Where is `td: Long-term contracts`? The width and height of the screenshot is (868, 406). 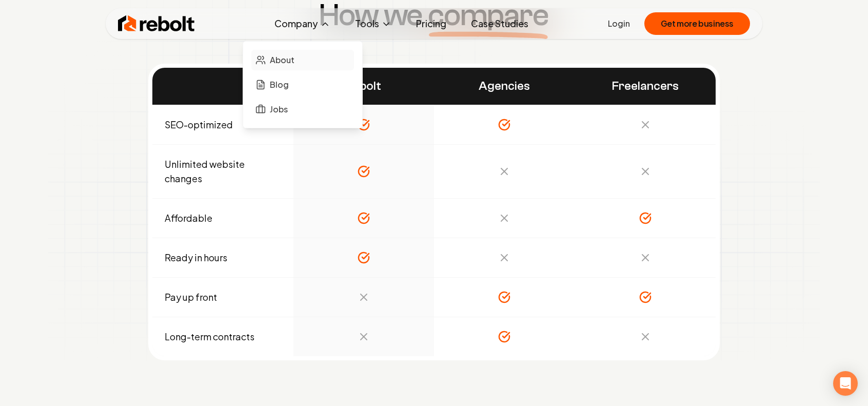 td: Long-term contracts is located at coordinates (223, 336).